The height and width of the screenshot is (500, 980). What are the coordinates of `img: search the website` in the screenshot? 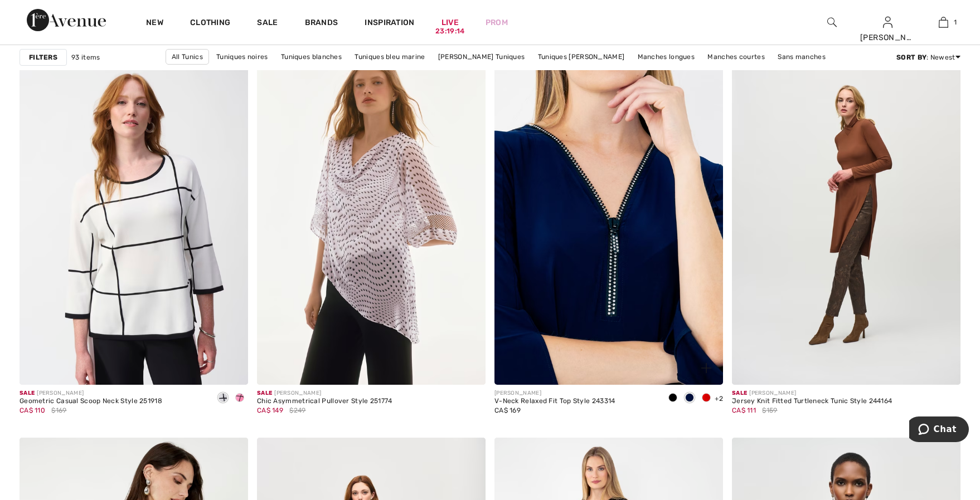 It's located at (832, 22).